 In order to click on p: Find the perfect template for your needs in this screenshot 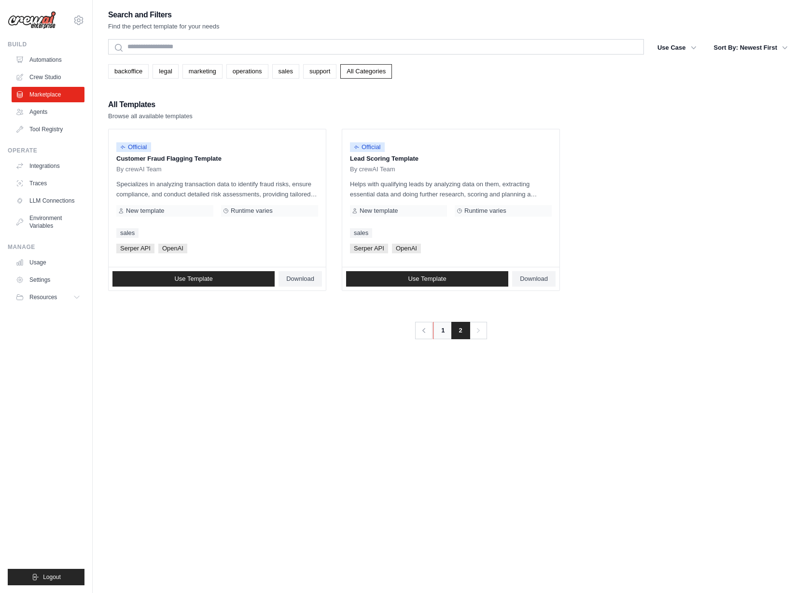, I will do `click(164, 27)`.